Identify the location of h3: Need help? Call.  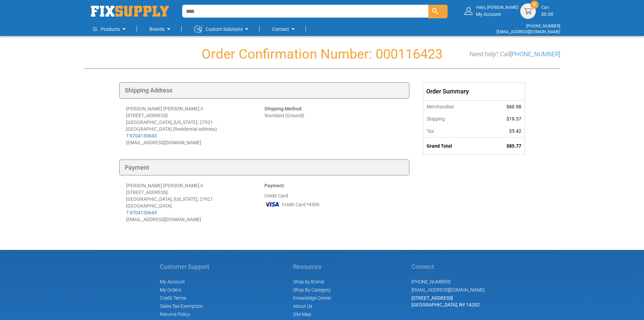
(515, 54).